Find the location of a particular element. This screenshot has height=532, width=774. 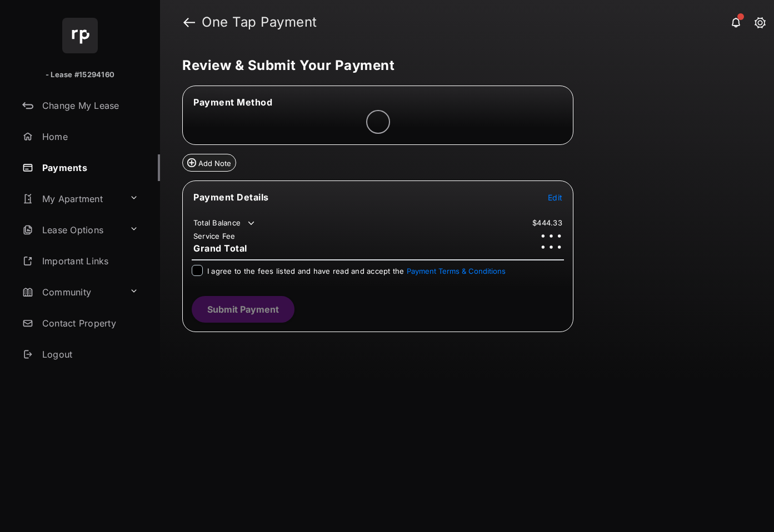

td: $444.33 is located at coordinates (547, 223).